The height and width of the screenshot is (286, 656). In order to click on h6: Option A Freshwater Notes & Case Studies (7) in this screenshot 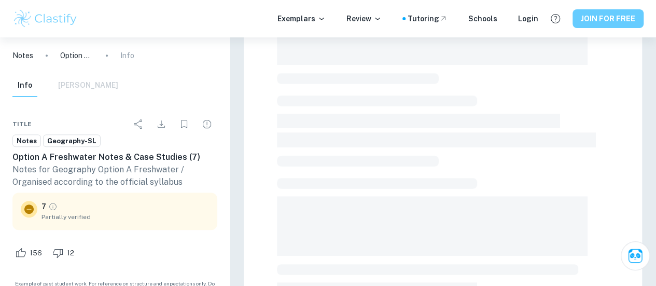, I will do `click(115, 157)`.